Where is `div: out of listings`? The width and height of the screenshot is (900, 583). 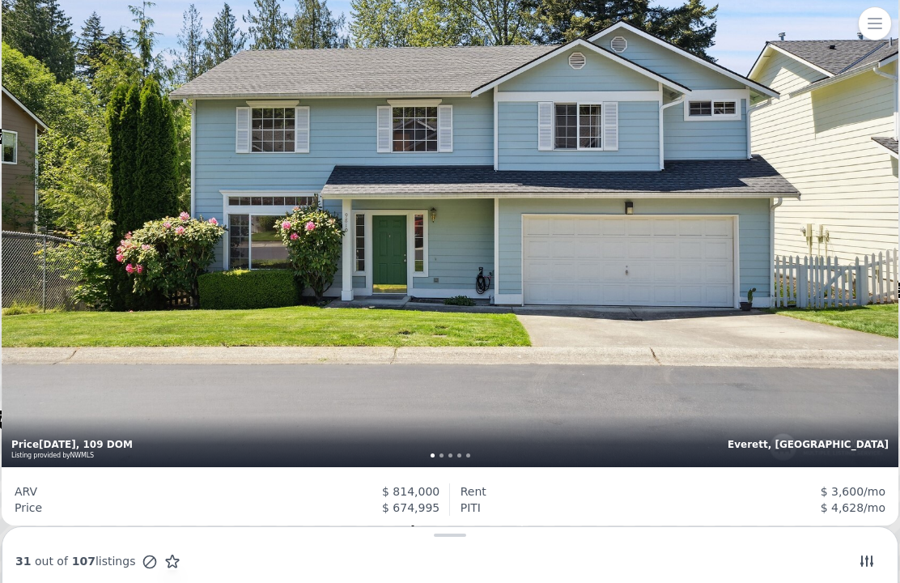
div: out of listings is located at coordinates (98, 561).